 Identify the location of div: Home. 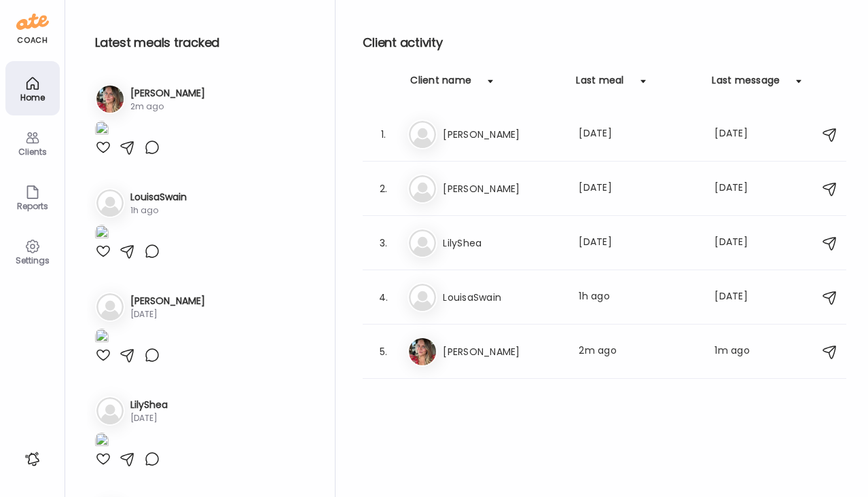
(32, 97).